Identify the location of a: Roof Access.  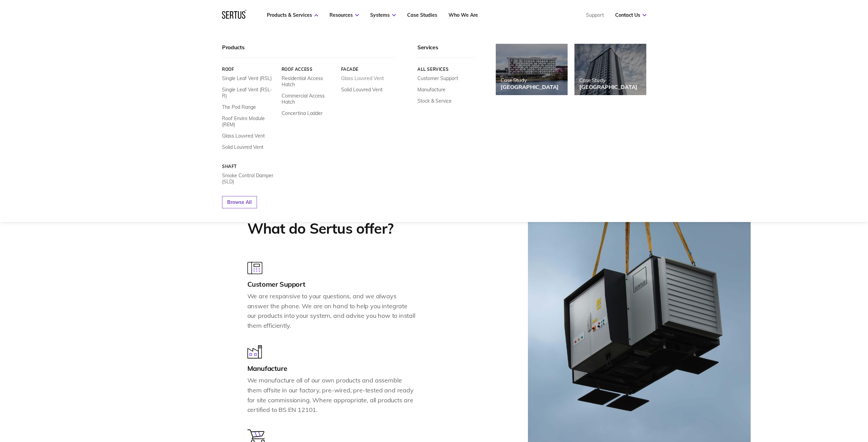
(308, 69).